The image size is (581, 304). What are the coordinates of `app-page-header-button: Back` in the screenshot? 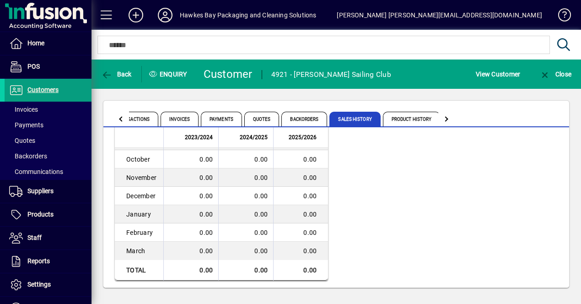 It's located at (117, 74).